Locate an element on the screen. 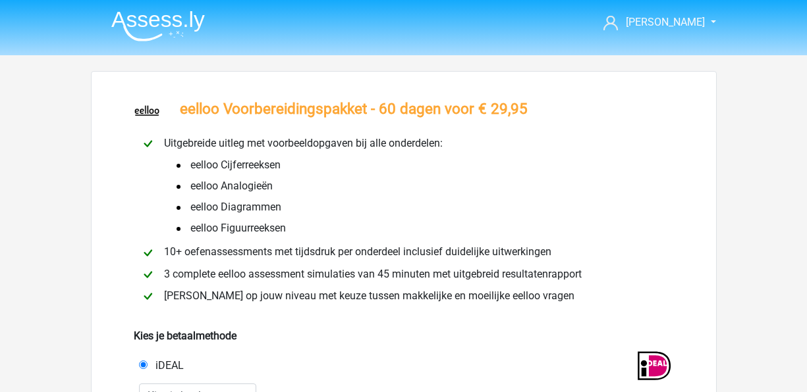  span: 10+ oefenassessments met tijdsdruk per onderdeel inclusief duidelijke uitwerkingen is located at coordinates (357, 252).